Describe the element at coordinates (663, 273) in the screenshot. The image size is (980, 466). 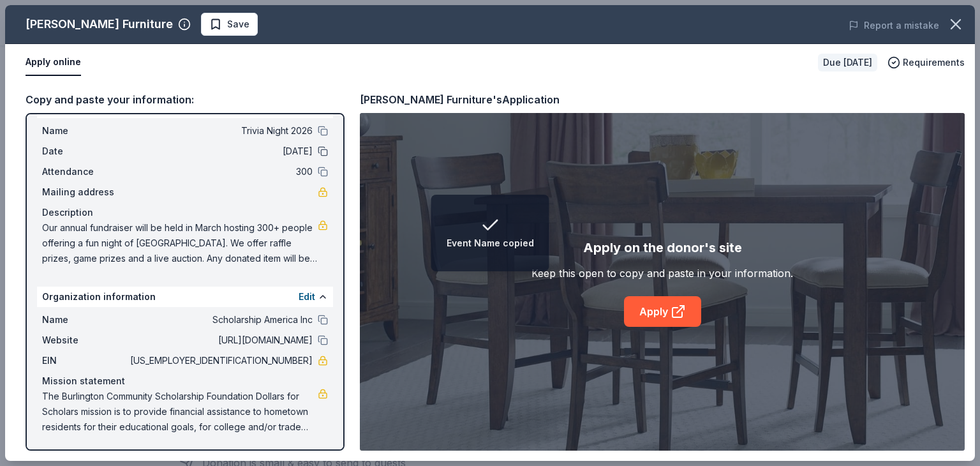
I see `div: Keep this open to copy and paste in your information.` at that location.